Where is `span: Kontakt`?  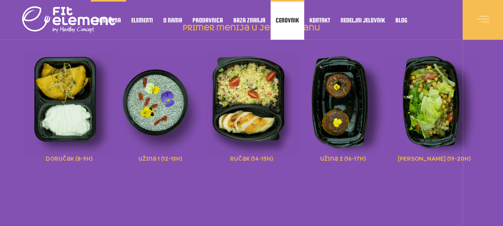 span: Kontakt is located at coordinates (320, 20).